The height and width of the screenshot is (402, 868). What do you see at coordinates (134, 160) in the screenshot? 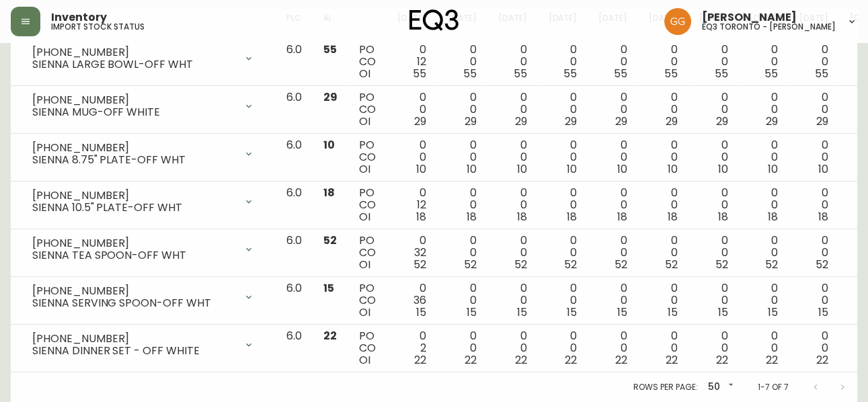
I see `div: SIENNA 8.75" PLATE-OFF WHT` at bounding box center [134, 160].